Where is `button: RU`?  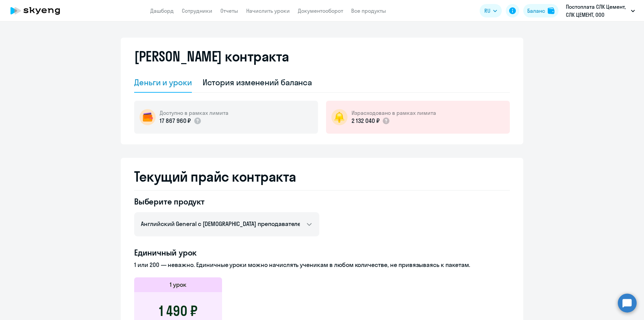 button: RU is located at coordinates (490, 10).